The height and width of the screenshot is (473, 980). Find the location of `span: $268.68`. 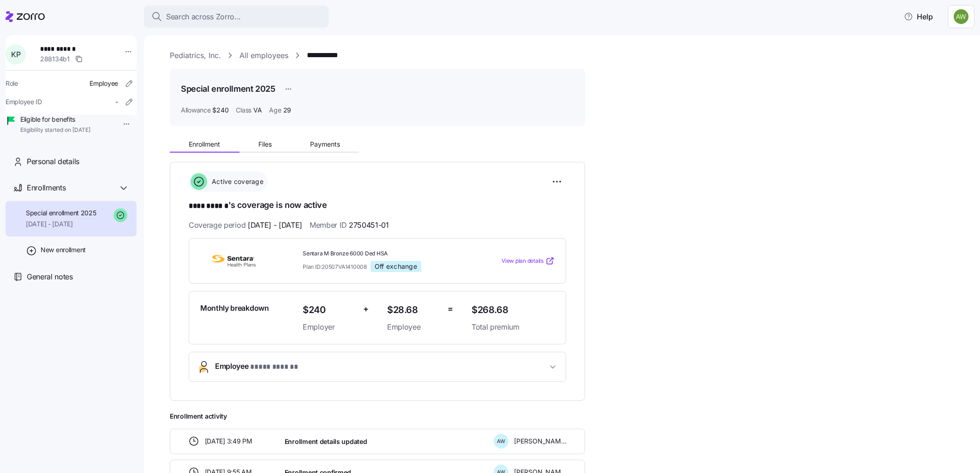

span: $268.68 is located at coordinates (513, 310).